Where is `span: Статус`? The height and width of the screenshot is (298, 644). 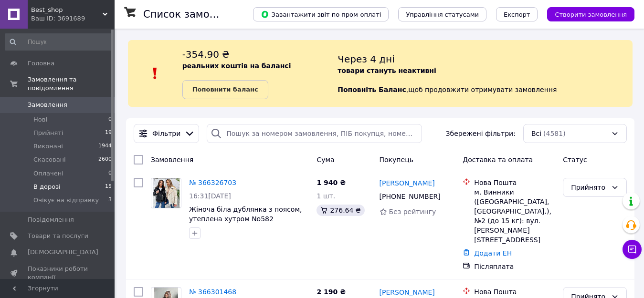
span: Статус is located at coordinates (575, 160).